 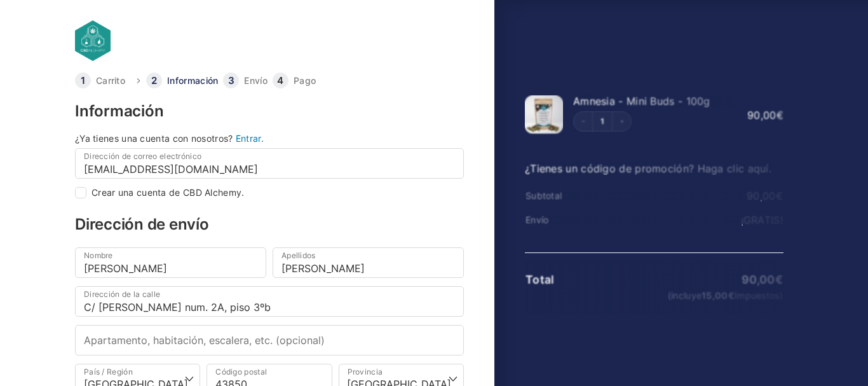 What do you see at coordinates (269, 302) in the screenshot?
I see `input: Dirección de la calle` at bounding box center [269, 302].